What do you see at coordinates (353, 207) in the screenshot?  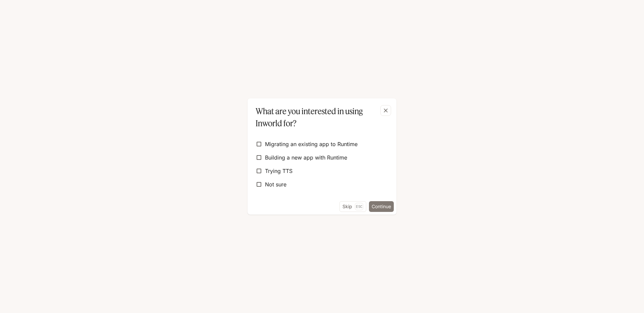 I see `button: SkipEsc` at bounding box center [353, 207].